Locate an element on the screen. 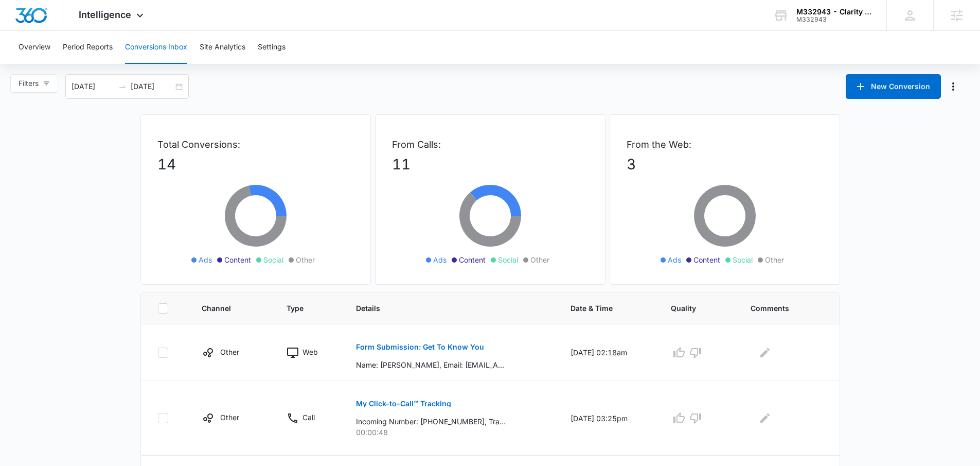 This screenshot has height=466, width=980. p: Web is located at coordinates (311, 351).